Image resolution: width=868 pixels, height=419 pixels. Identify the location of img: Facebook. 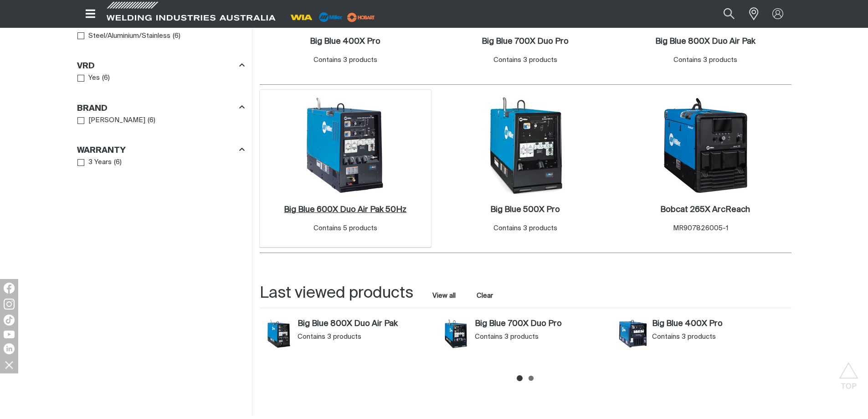
(9, 289).